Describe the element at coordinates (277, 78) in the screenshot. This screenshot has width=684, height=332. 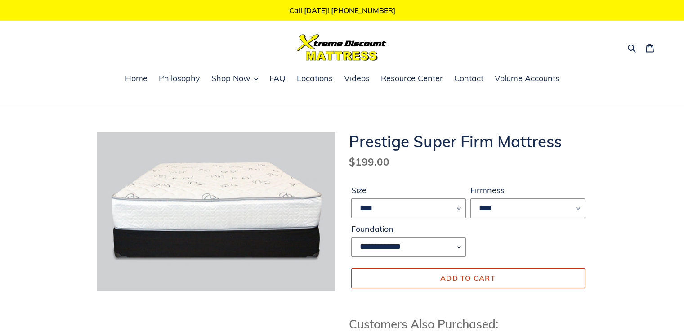
I see `span: FAQ` at that location.